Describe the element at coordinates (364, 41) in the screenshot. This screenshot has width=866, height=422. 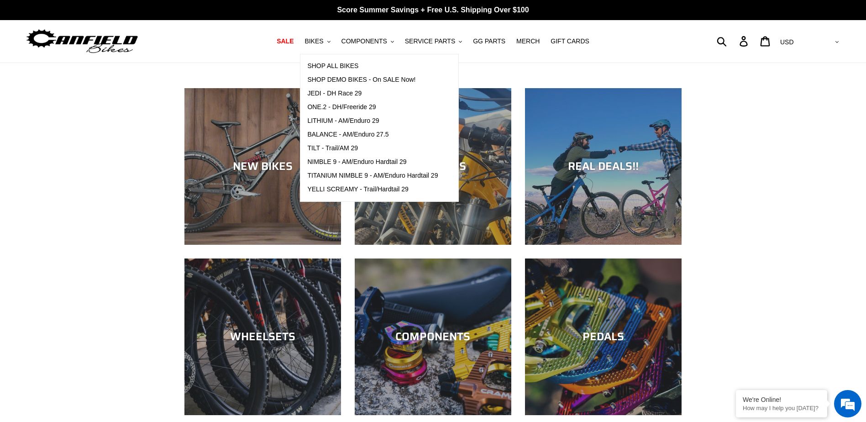
I see `span: COMPONENTS` at that location.